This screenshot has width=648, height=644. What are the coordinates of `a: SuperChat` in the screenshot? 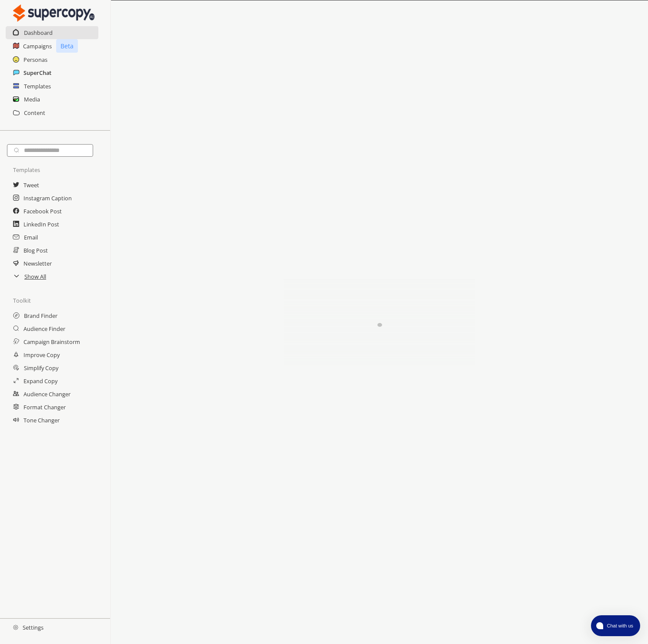 It's located at (37, 73).